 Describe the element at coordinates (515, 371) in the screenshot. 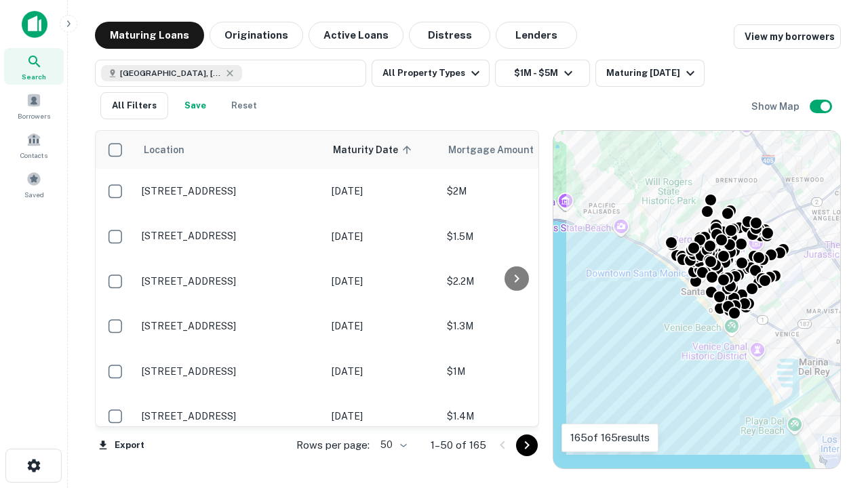

I see `p: $1M` at that location.